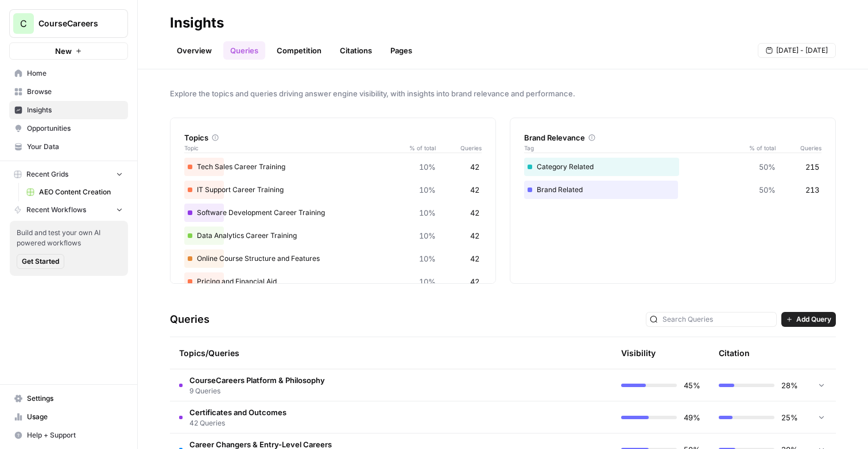  Describe the element at coordinates (75, 192) in the screenshot. I see `a: AEO Content Creation` at that location.